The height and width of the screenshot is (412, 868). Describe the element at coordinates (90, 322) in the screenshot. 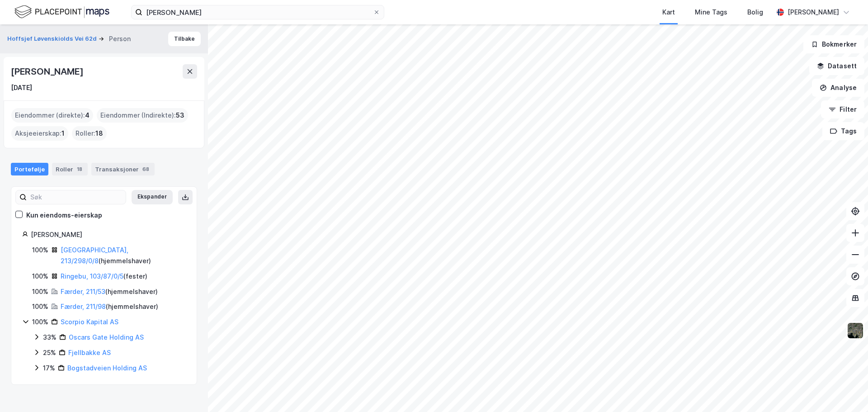

I see `a: Scorpio Kapital AS` at that location.